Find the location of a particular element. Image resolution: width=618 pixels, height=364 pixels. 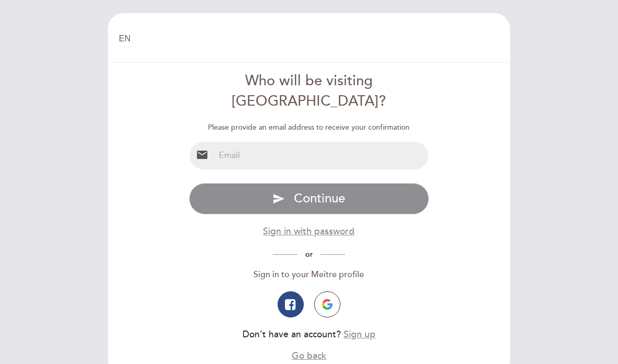

span: or is located at coordinates (309, 254).